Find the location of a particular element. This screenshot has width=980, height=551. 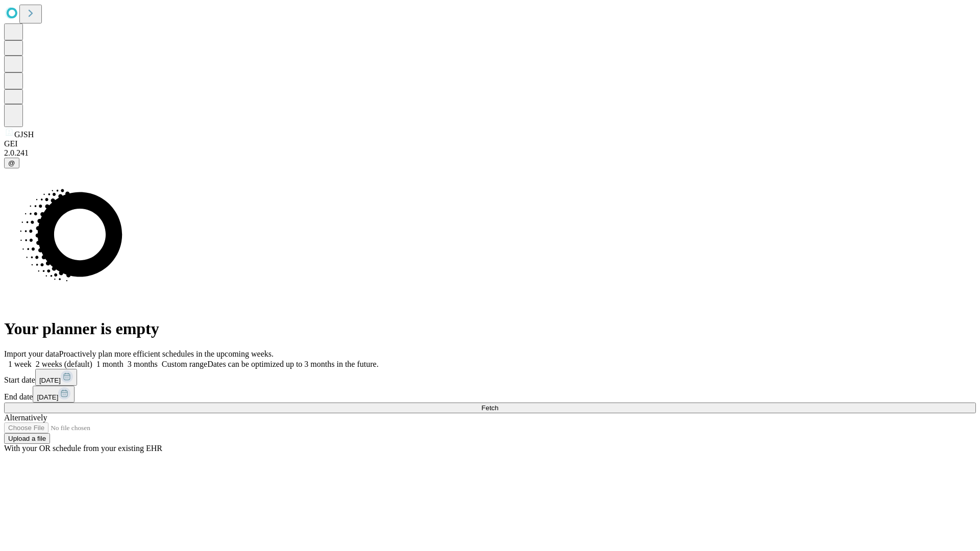

span: Alternatively is located at coordinates (26, 417).